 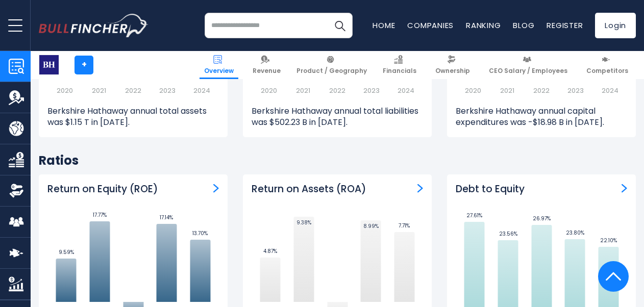 I want to click on span: Product / Geography, so click(x=332, y=71).